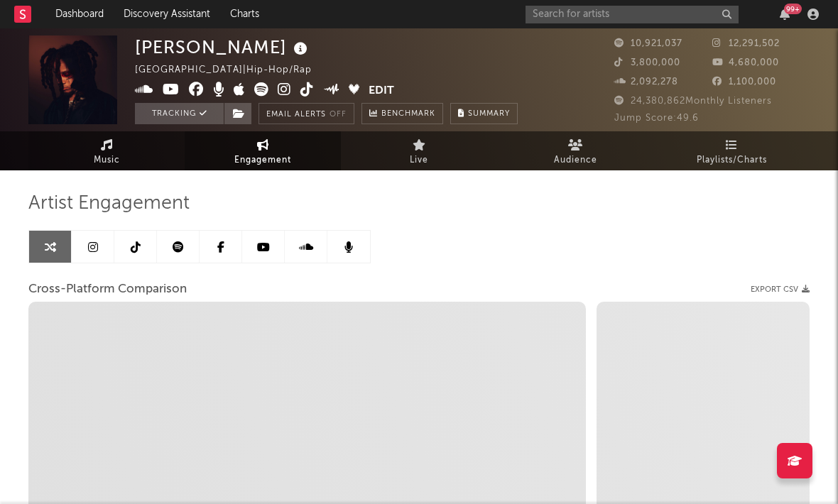 The height and width of the screenshot is (504, 838). What do you see at coordinates (656, 118) in the screenshot?
I see `span: Jump Score: 49.6` at bounding box center [656, 118].